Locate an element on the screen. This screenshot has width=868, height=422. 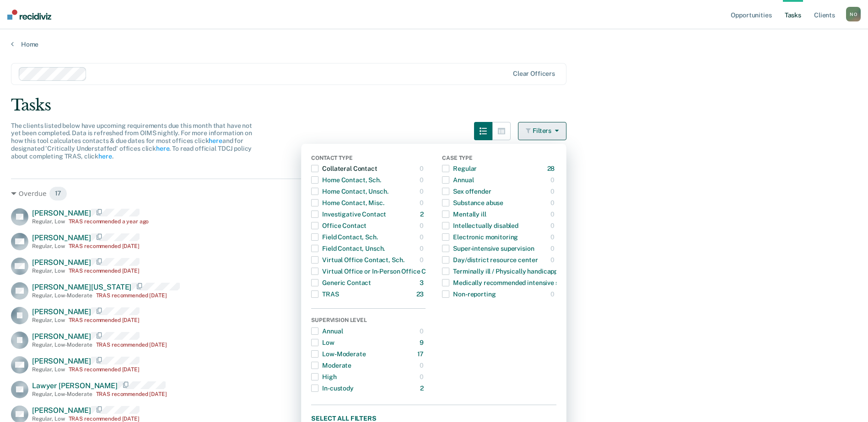
div: Sex offender is located at coordinates (466, 191).